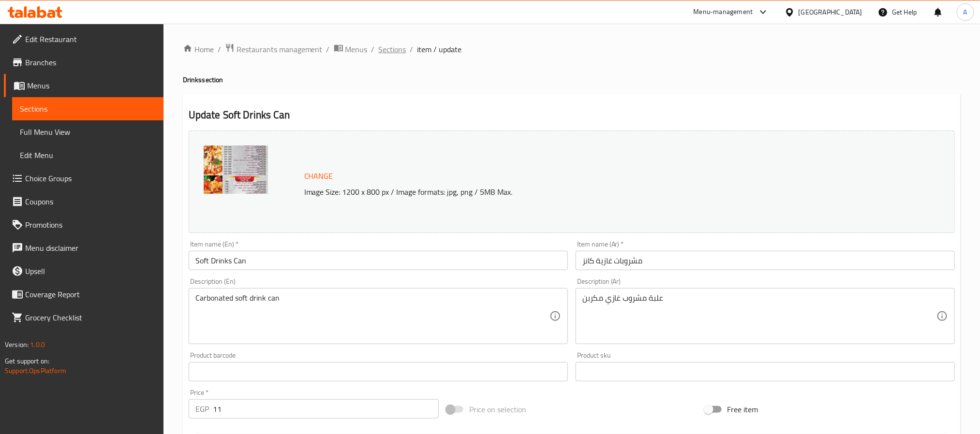 This screenshot has width=980, height=434. Describe the element at coordinates (198, 49) in the screenshot. I see `a: Home` at that location.